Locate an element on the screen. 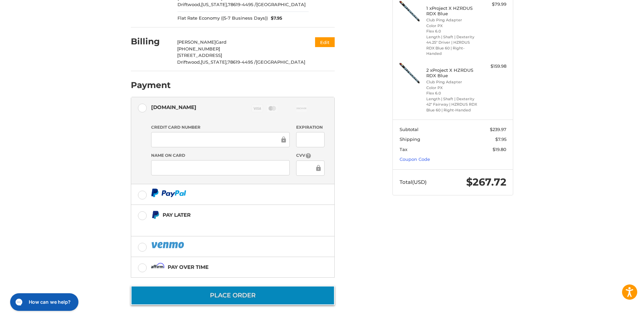 Image resolution: width=644 pixels, height=320 pixels. div: Pay over time is located at coordinates (188, 266).